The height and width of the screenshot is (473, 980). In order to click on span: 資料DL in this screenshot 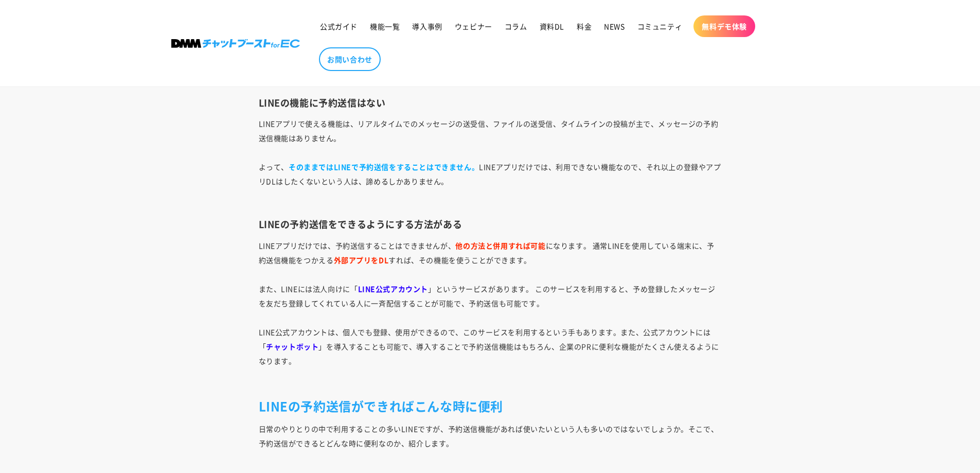, I will do `click(552, 27)`.